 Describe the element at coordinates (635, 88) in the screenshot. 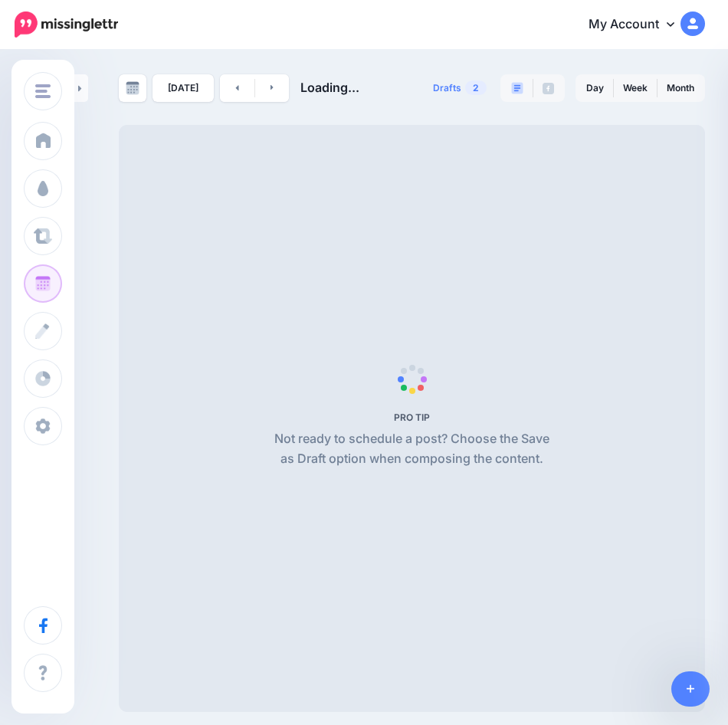

I see `a: Week` at that location.